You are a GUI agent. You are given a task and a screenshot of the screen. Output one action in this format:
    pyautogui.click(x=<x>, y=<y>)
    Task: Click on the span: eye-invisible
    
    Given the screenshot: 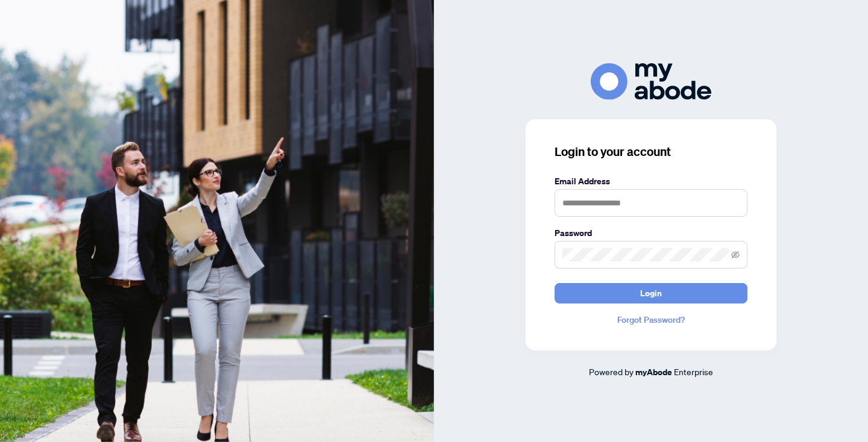 What is the action you would take?
    pyautogui.click(x=735, y=254)
    